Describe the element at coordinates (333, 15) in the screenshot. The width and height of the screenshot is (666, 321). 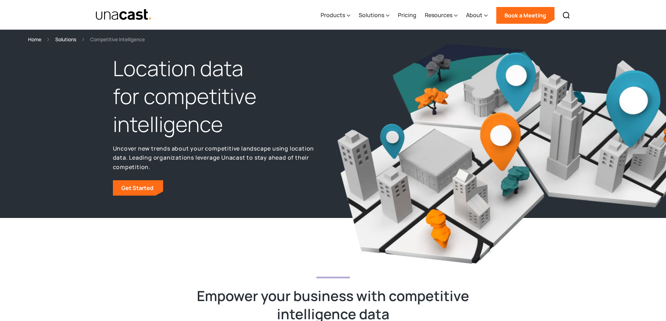
I see `div: Products` at that location.